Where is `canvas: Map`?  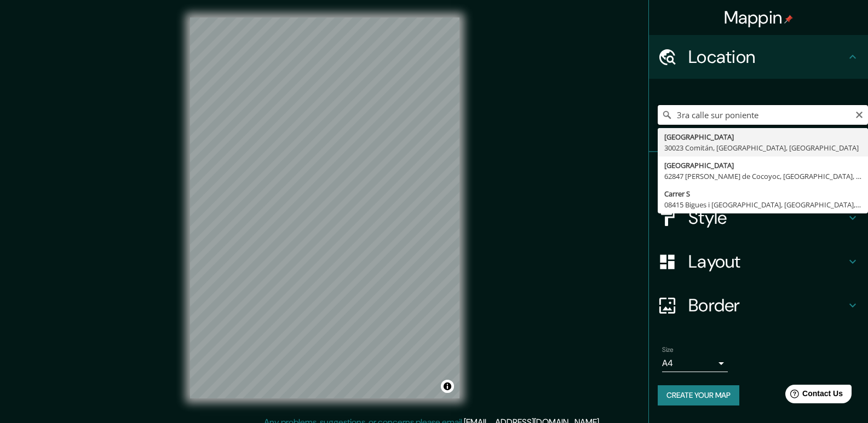 canvas: Map is located at coordinates (324, 208).